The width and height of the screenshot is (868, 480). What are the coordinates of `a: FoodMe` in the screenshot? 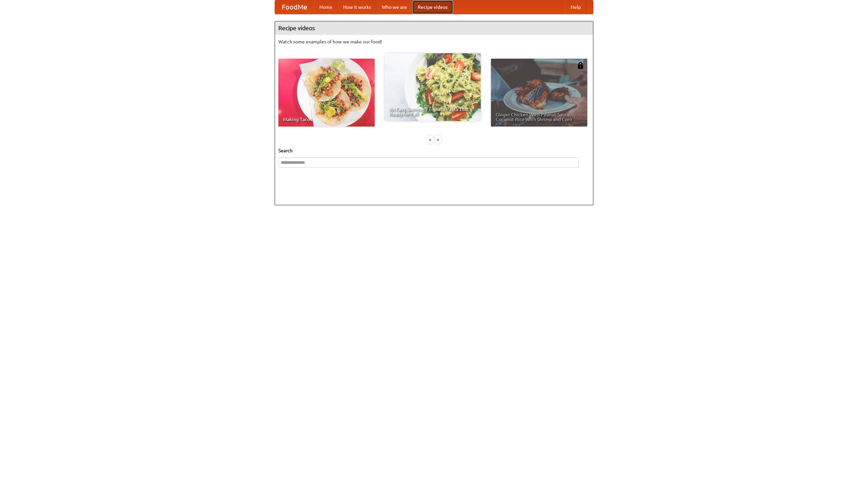 It's located at (294, 7).